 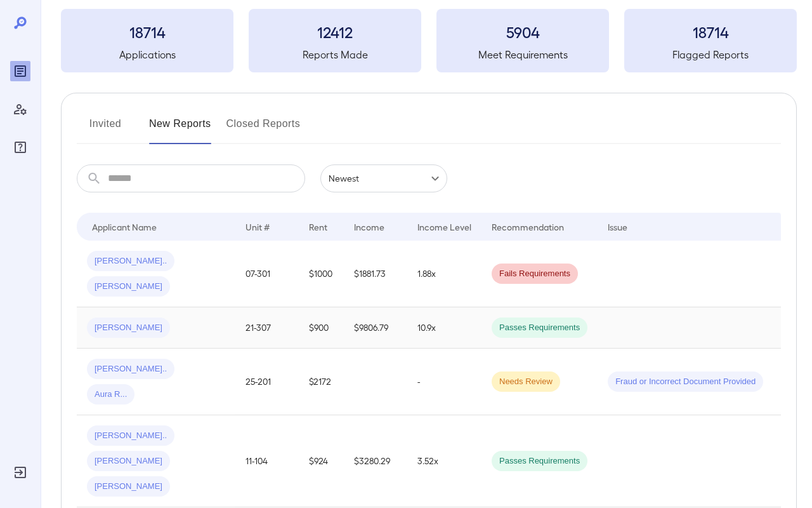 I want to click on td: $1000, so click(x=321, y=273).